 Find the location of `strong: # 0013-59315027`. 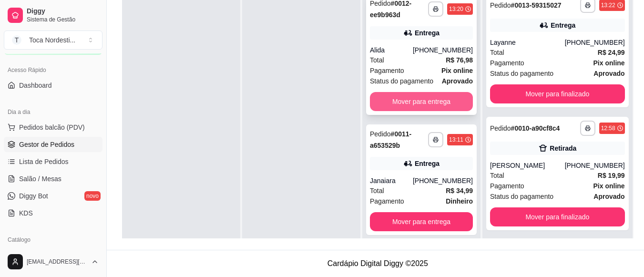

strong: # 0013-59315027 is located at coordinates (536, 5).